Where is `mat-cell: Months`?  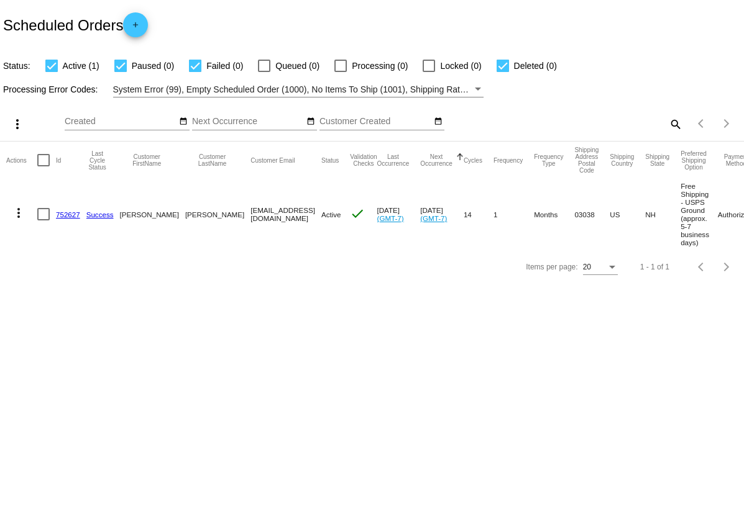
mat-cell: Months is located at coordinates (554, 214).